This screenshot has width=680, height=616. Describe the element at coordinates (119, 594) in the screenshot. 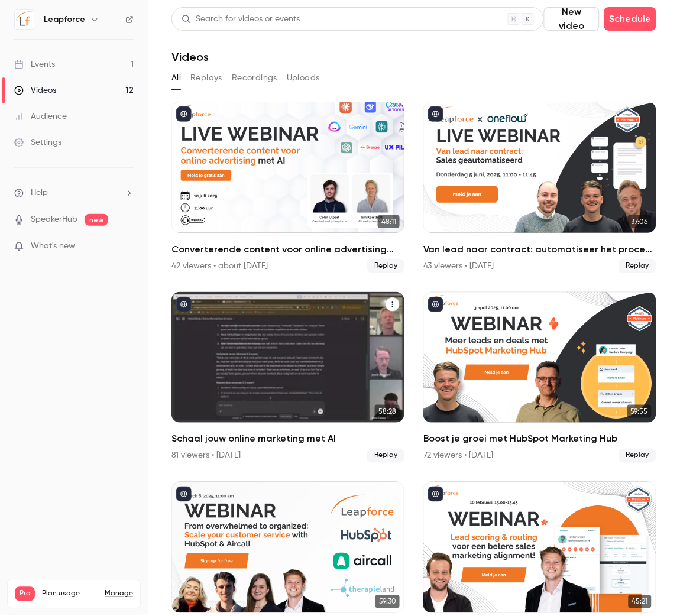

I see `a: Manage` at that location.